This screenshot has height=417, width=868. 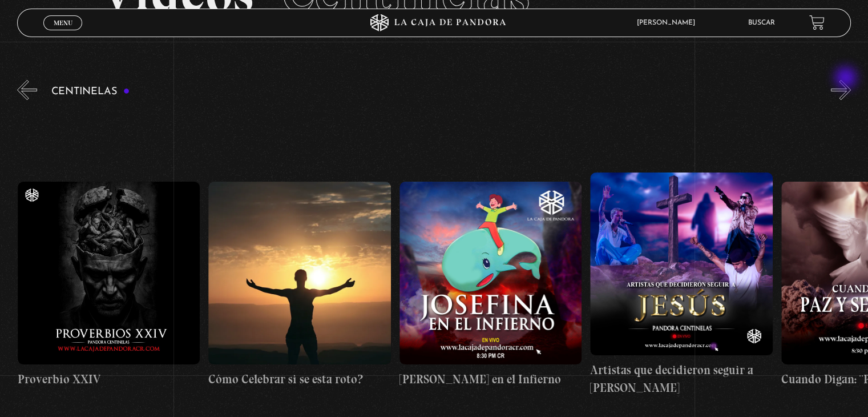 I want to click on h3: Centinelas, so click(x=90, y=92).